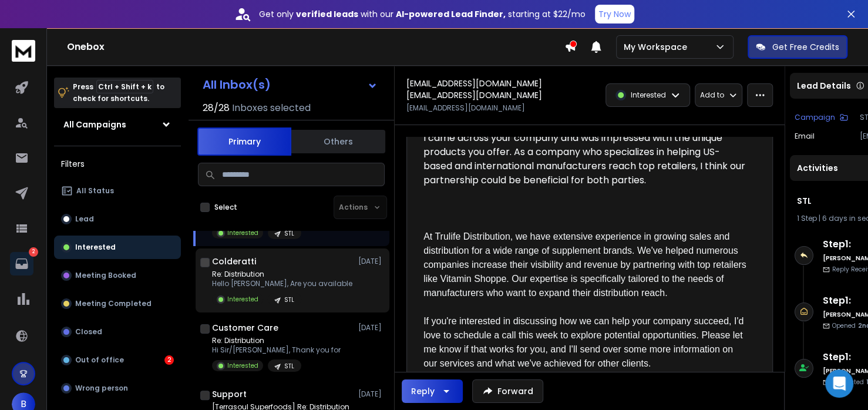 This screenshot has width=868, height=410. I want to click on div: Open Intercom Messenger, so click(839, 384).